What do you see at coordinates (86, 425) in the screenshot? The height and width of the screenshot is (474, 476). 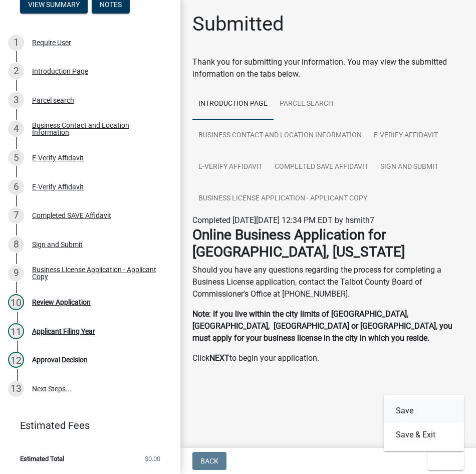 I see `a: Estimated Fees` at bounding box center [86, 425].